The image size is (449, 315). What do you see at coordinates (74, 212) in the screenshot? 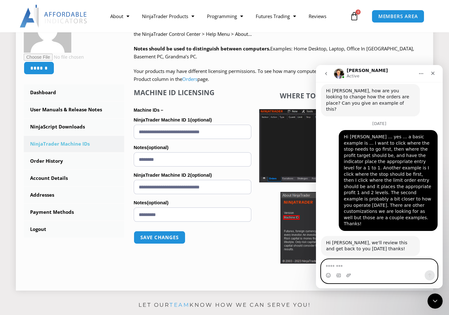
I see `a: Payment Methods` at bounding box center [74, 212].